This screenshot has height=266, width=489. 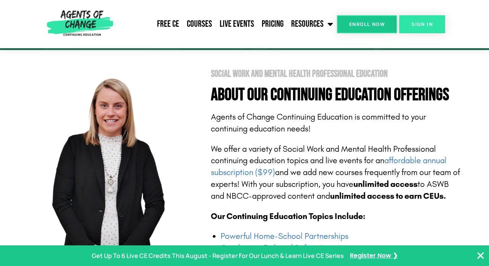 I want to click on a: Resources, so click(x=312, y=24).